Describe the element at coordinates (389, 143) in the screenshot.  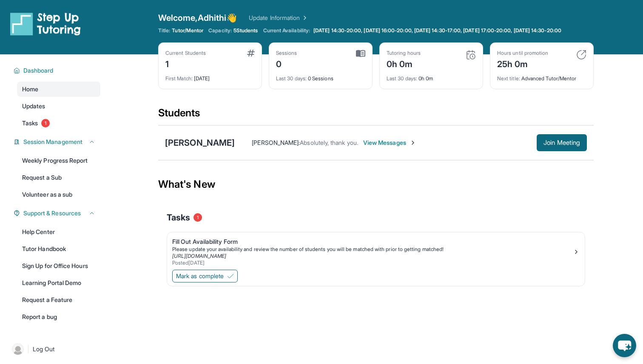
I see `span: View Messages` at that location.